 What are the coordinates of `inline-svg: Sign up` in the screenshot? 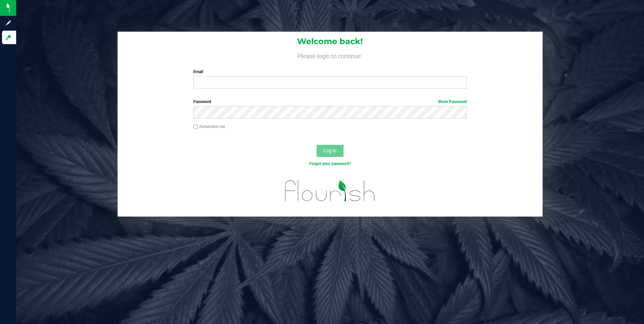 It's located at (8, 23).